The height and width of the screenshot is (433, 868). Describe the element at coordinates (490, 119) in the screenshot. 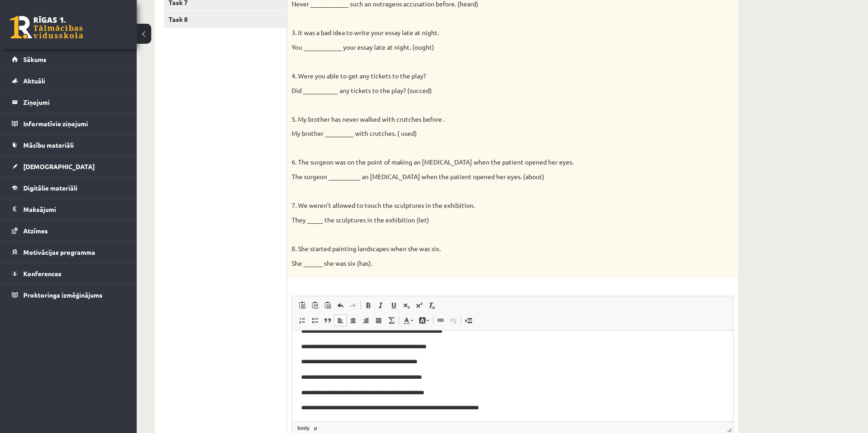

I see `p: 5. My brother has never walked with crutches before .` at that location.